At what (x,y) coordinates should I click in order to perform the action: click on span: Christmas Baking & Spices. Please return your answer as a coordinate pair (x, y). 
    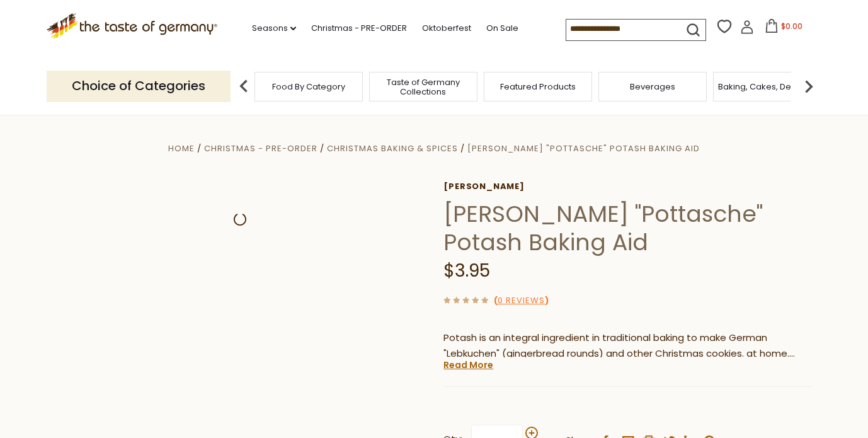
    Looking at the image, I should click on (393, 148).